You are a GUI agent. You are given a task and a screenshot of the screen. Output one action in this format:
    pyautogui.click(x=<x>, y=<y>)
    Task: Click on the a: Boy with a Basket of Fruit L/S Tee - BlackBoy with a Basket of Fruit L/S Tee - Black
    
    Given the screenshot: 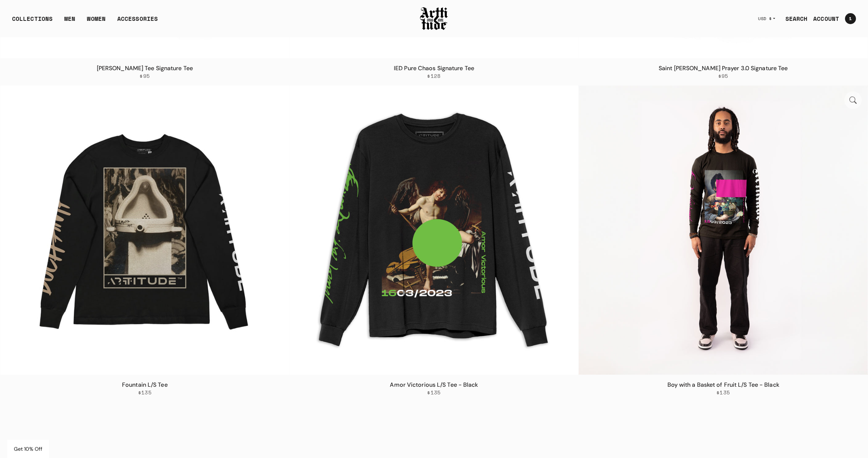 What is the action you would take?
    pyautogui.click(x=723, y=230)
    